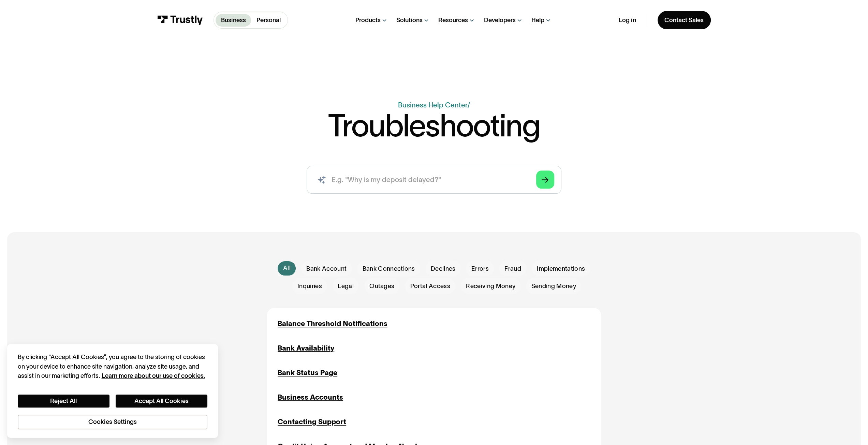  Describe the element at coordinates (305, 348) in the screenshot. I see `div: Bank Availability` at that location.